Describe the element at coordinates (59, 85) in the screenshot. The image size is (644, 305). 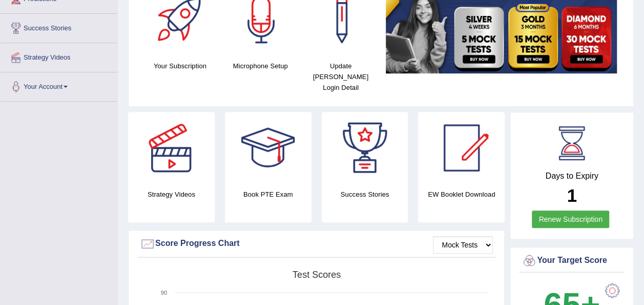
I see `a: Your Account` at that location.